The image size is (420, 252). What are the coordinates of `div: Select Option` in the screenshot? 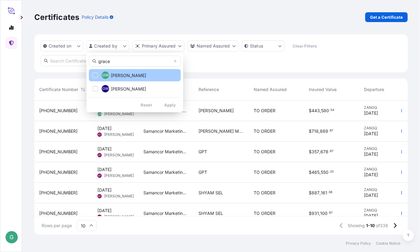 It's located at (135, 82).